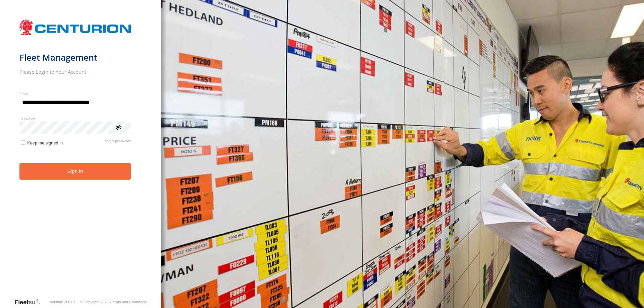 This screenshot has width=644, height=308. I want to click on button: Sign in, so click(75, 172).